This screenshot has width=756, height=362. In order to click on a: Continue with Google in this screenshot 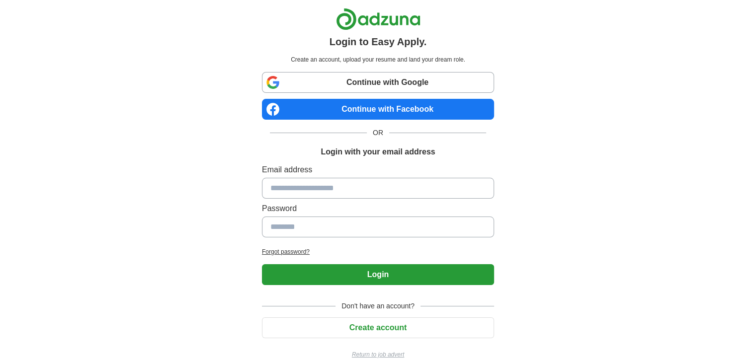, I will do `click(378, 82)`.